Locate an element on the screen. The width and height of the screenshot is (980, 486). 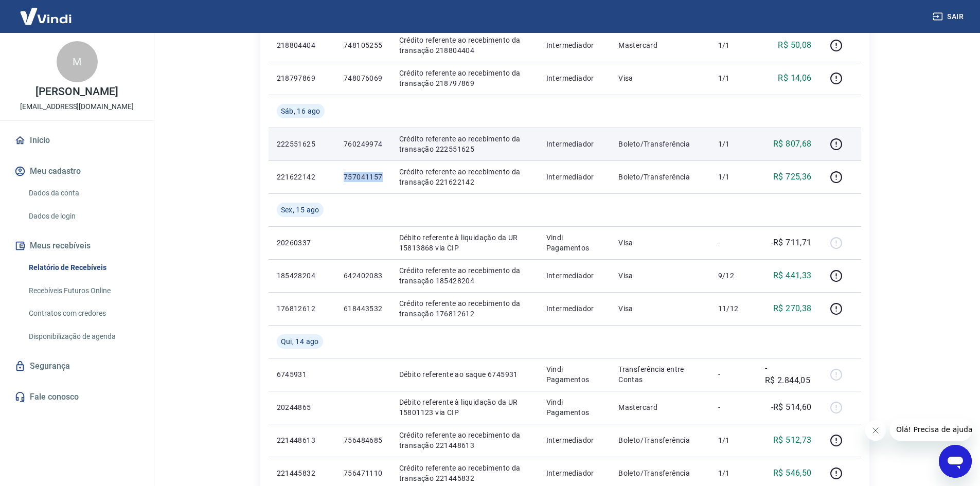
button: Meus recebíveis is located at coordinates (76, 245).